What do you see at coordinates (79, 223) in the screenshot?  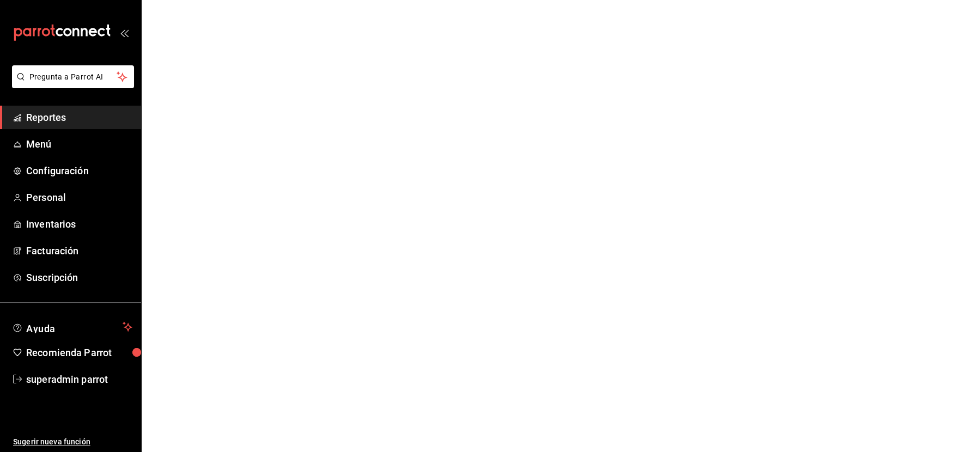 I see `span: Inventarios` at bounding box center [79, 223].